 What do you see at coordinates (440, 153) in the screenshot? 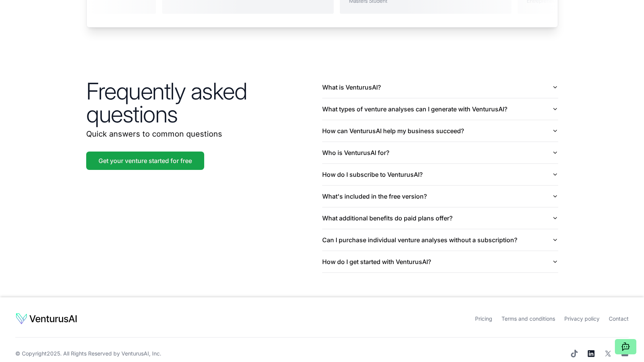
I see `button: Who is VenturusAI for?` at bounding box center [440, 153].